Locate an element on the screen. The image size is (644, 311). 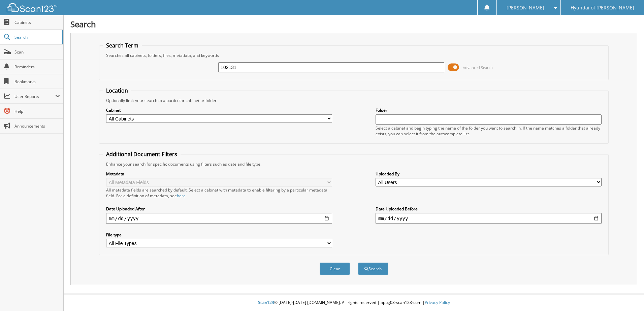
a: Privacy Policy is located at coordinates (437, 303).